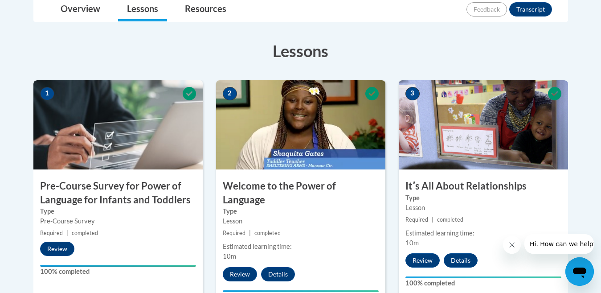 This screenshot has height=293, width=601. Describe the element at coordinates (47, 94) in the screenshot. I see `span: 1` at that location.